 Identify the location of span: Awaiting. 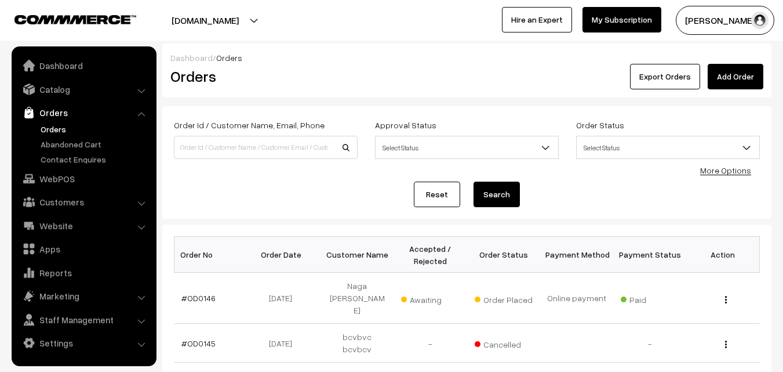
(430, 298).